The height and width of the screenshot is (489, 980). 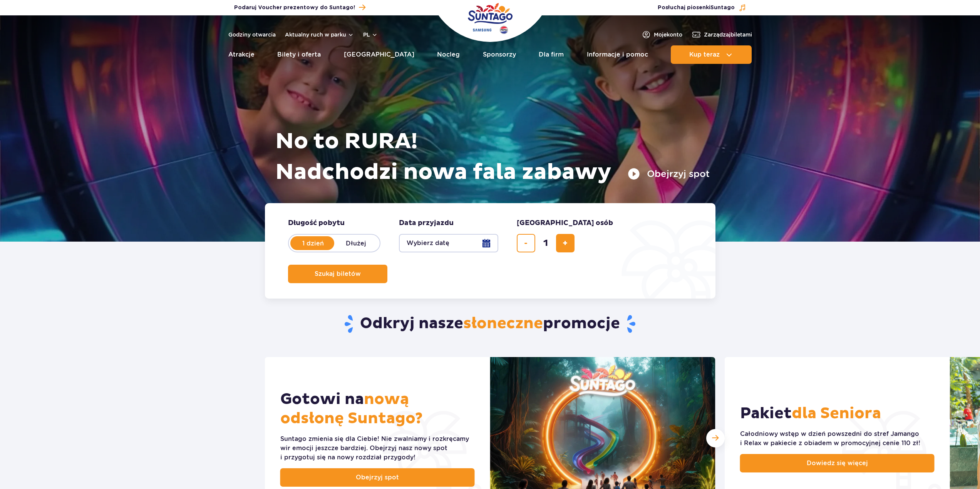 I want to click on span: Podaruj Voucher prezentowy do Suntago!, so click(x=294, y=8).